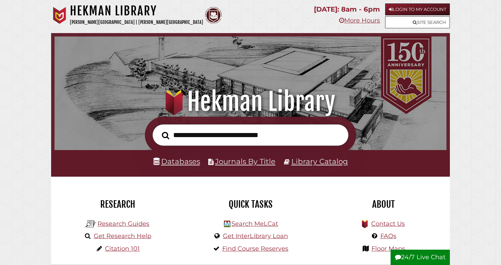 The height and width of the screenshot is (265, 501). Describe the element at coordinates (118, 204) in the screenshot. I see `h2: Research` at that location.